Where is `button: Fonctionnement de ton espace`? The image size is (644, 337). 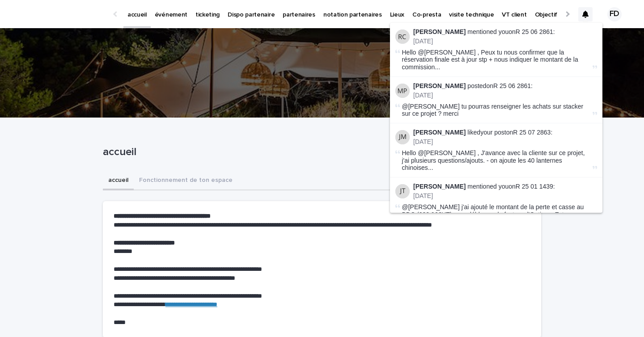 button: Fonctionnement de ton espace is located at coordinates (185, 181).